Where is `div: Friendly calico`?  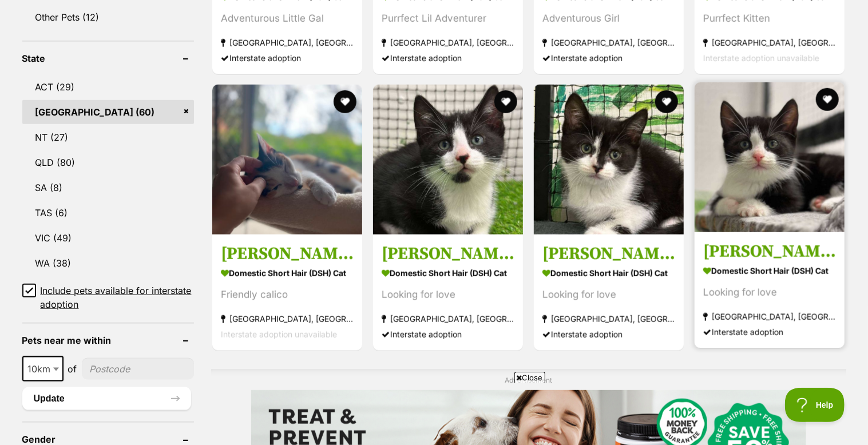 div: Friendly calico is located at coordinates (287, 295).